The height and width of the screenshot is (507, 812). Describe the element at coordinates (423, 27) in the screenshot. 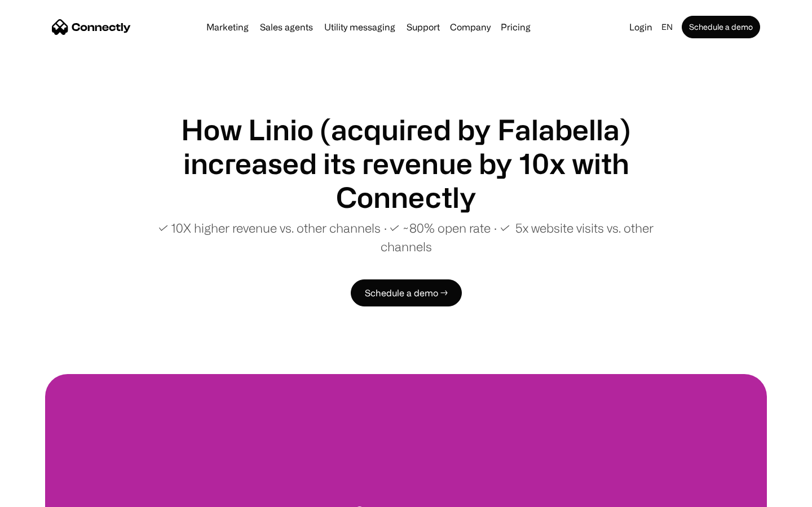

I see `a: Support` at that location.